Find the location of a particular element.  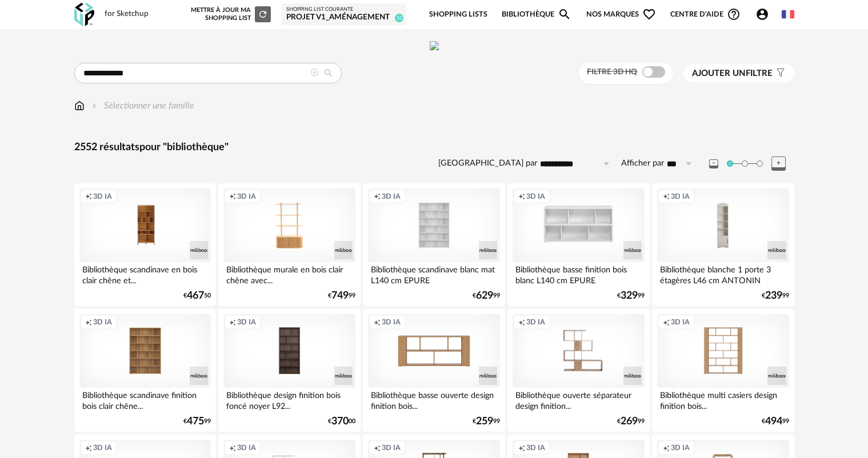

span: 259 is located at coordinates (484, 421).